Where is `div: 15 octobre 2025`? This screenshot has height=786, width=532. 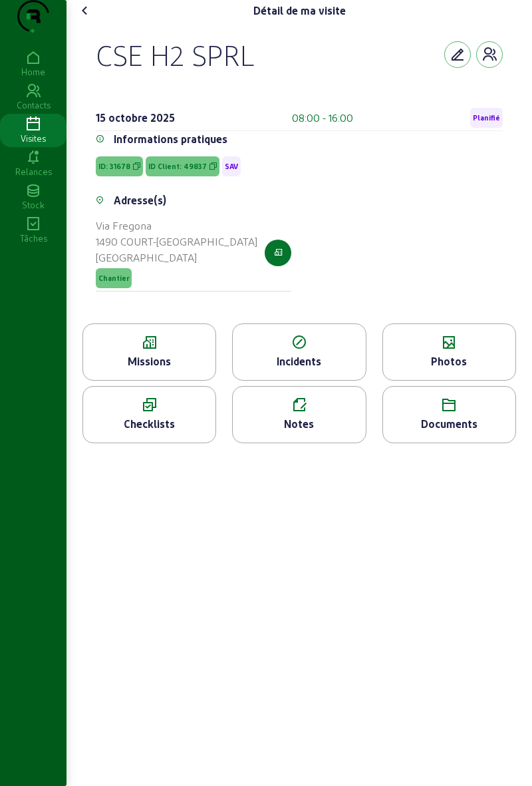
div: 15 octobre 2025 is located at coordinates (135, 118).